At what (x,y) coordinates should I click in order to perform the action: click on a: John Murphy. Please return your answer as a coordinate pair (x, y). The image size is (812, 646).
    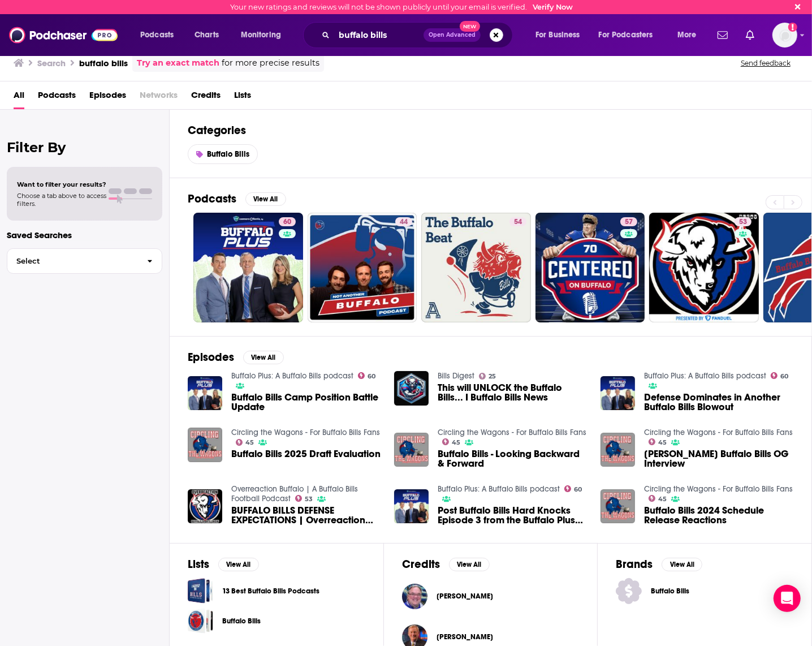
    Looking at the image, I should click on (414, 596).